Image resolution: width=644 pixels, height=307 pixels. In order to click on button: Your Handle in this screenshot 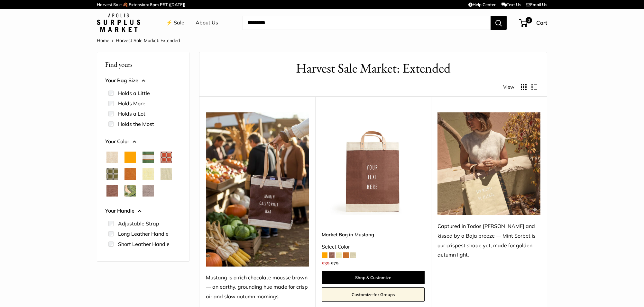, I will do `click(143, 211)`.